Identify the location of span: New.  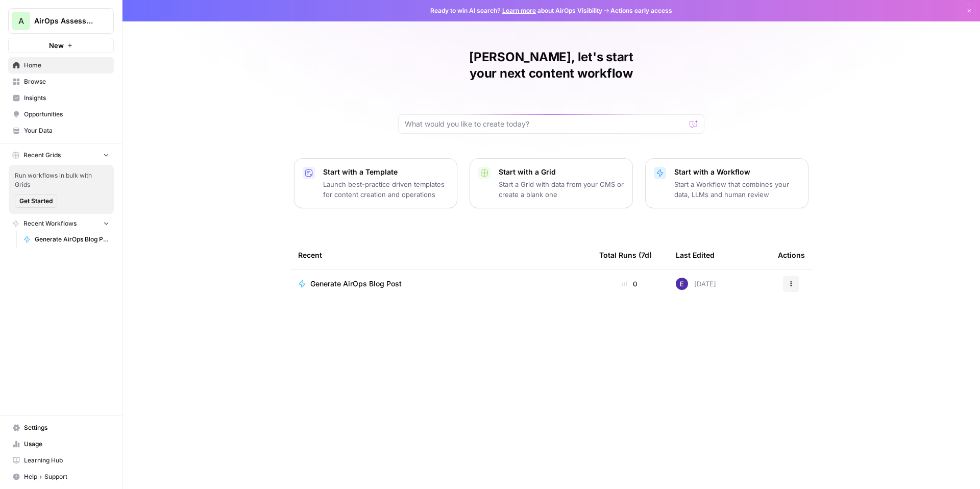
(56, 46).